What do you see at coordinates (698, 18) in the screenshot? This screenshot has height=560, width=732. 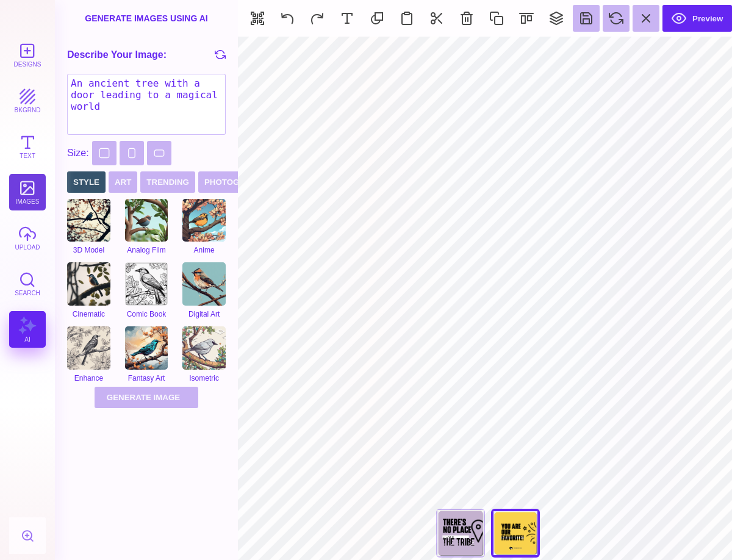 I see `button: Preview` at bounding box center [698, 18].